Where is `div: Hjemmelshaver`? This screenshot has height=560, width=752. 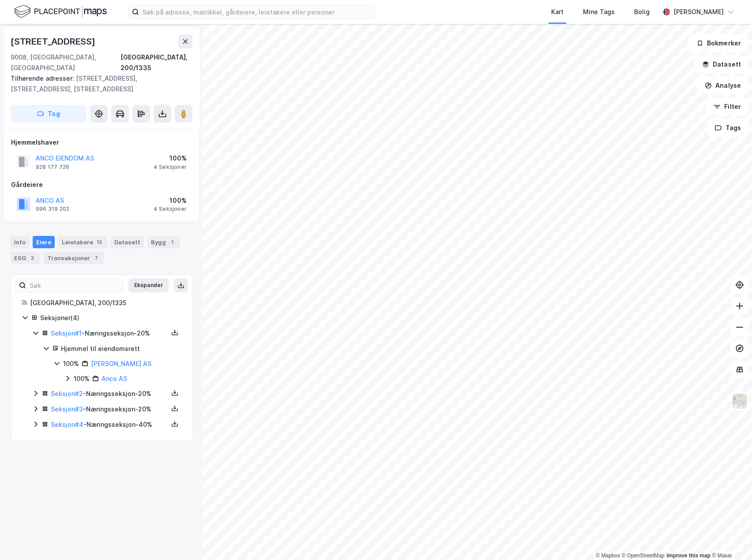 div: Hjemmelshaver is located at coordinates (102, 142).